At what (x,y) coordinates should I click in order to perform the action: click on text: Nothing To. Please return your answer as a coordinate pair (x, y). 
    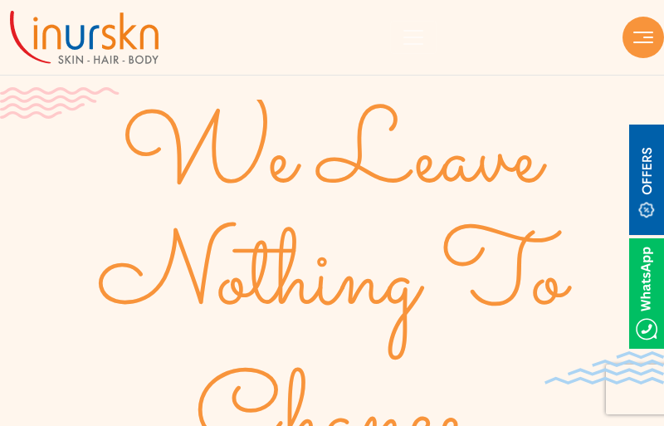
    Looking at the image, I should click on (334, 281).